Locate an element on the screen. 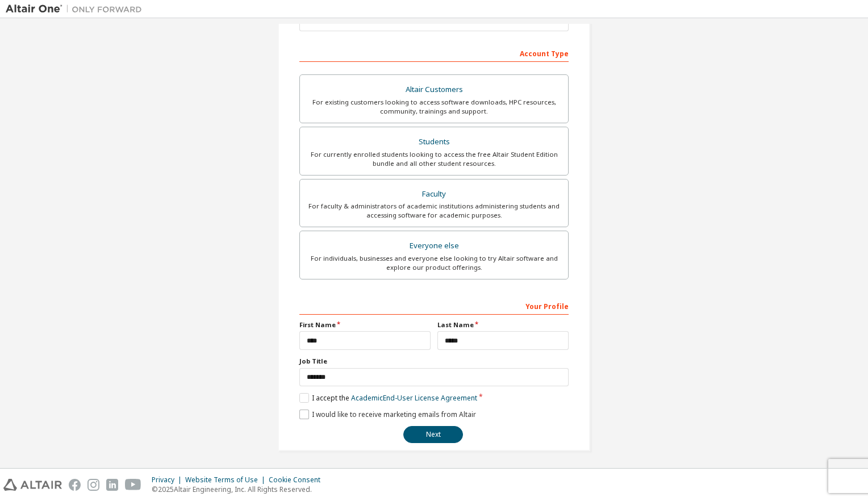 The width and height of the screenshot is (868, 501). label: Job Title is located at coordinates (434, 361).